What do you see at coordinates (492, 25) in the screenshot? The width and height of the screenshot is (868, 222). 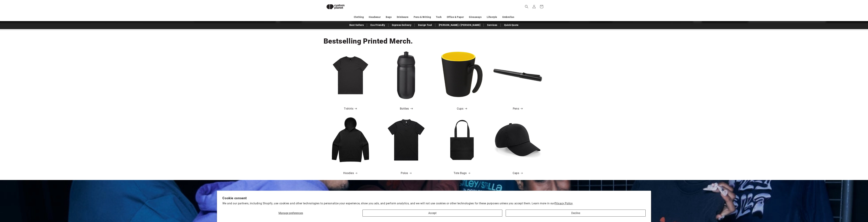 I see `a: Services` at bounding box center [492, 25].